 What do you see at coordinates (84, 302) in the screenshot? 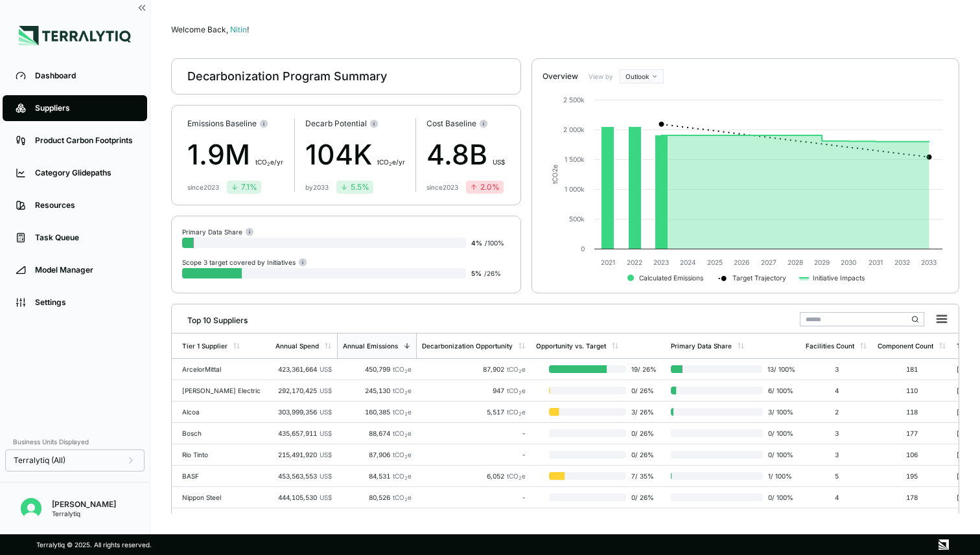
I see `div: Settings` at bounding box center [84, 302].